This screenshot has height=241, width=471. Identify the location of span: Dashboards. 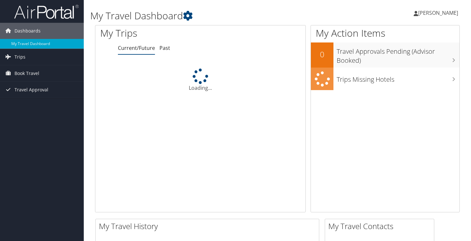
(27, 31).